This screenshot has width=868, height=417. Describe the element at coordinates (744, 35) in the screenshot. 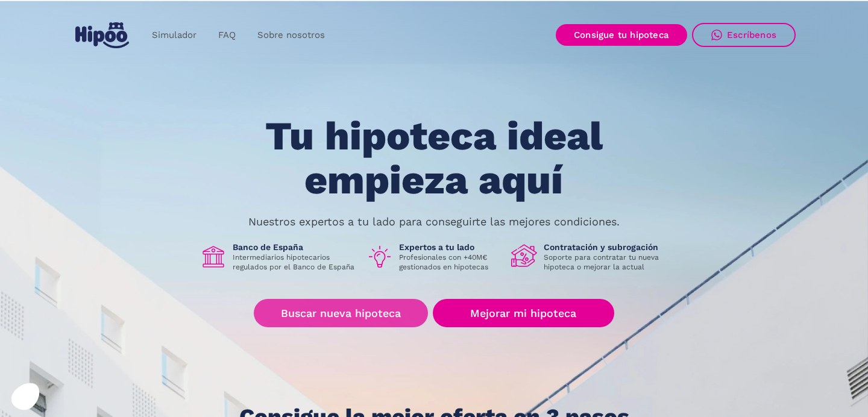

I see `a: Escríbenos` at that location.